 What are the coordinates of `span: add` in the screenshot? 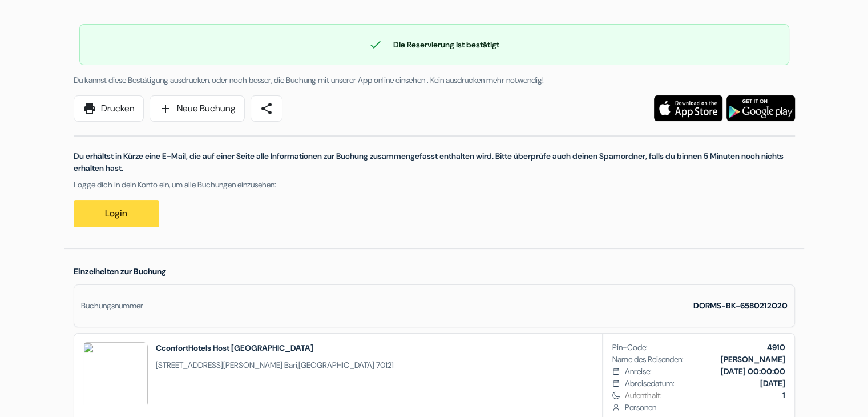 It's located at (165, 109).